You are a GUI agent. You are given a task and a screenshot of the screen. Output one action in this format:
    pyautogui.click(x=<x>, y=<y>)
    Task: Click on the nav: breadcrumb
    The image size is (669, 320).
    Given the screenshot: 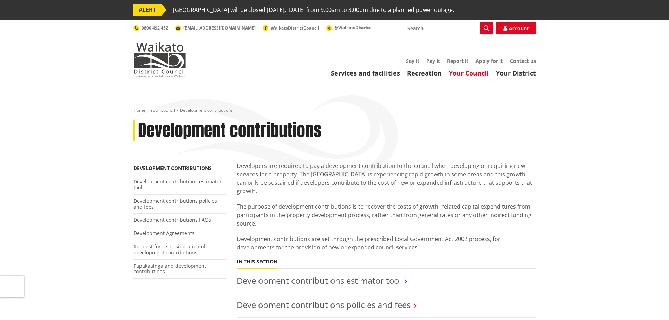 What is the action you would take?
    pyautogui.click(x=335, y=110)
    